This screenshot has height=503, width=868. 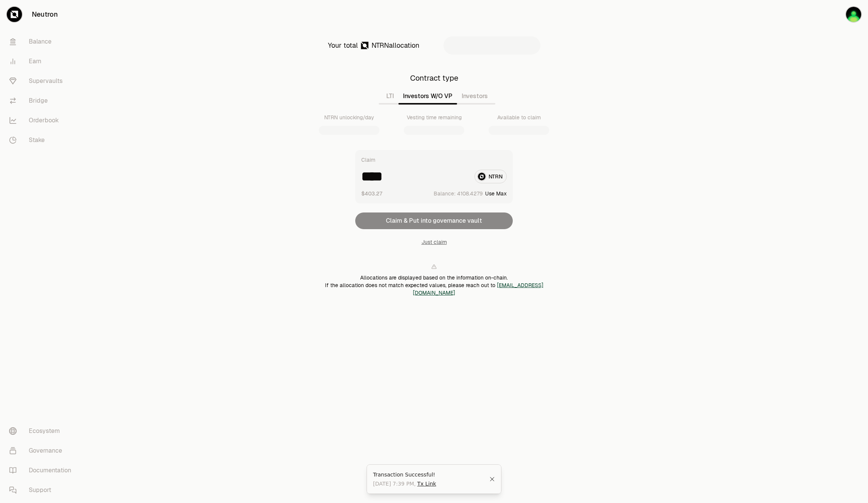 What do you see at coordinates (343, 46) in the screenshot?
I see `div: Your total` at bounding box center [343, 46].